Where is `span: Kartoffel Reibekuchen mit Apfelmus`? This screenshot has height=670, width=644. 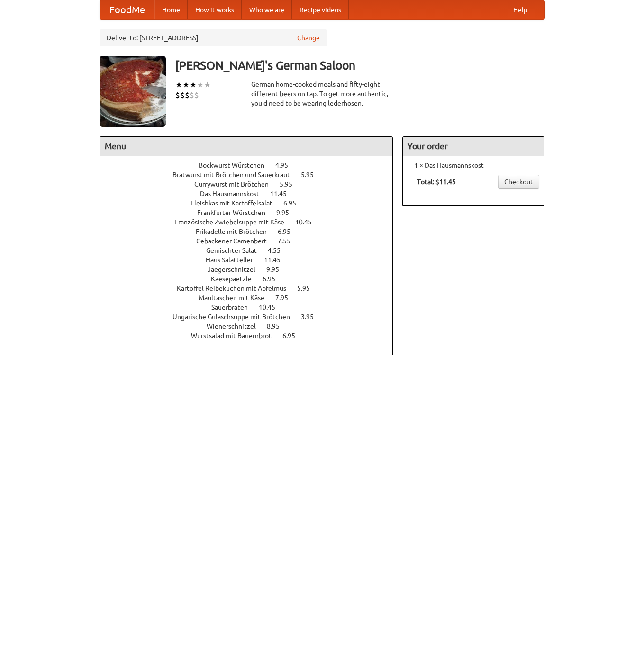 span: Kartoffel Reibekuchen mit Apfelmus is located at coordinates (236, 288).